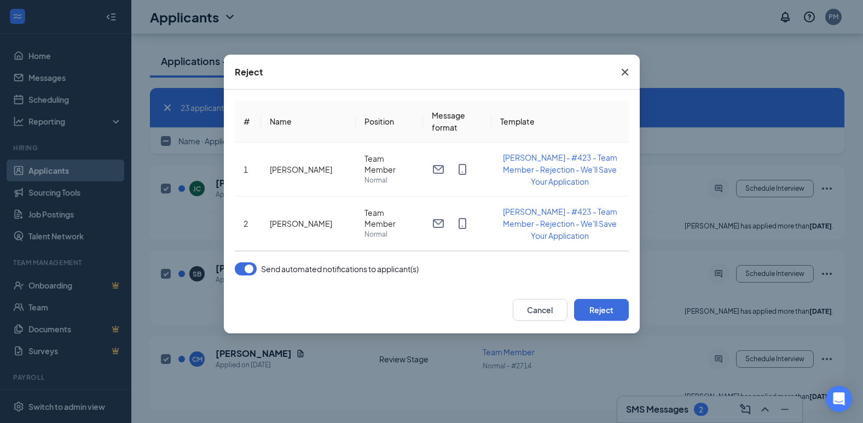  What do you see at coordinates (625, 72) in the screenshot?
I see `button: Close` at bounding box center [625, 72].